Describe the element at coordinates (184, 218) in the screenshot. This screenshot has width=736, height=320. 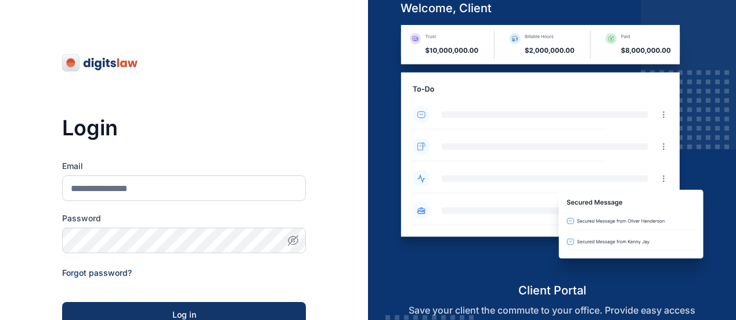
I see `label: Password` at that location.